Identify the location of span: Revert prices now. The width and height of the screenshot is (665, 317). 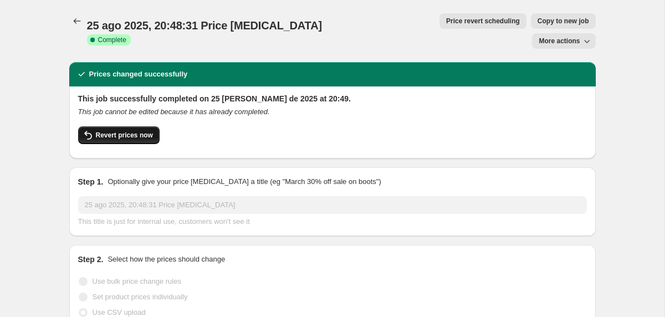
(124, 135).